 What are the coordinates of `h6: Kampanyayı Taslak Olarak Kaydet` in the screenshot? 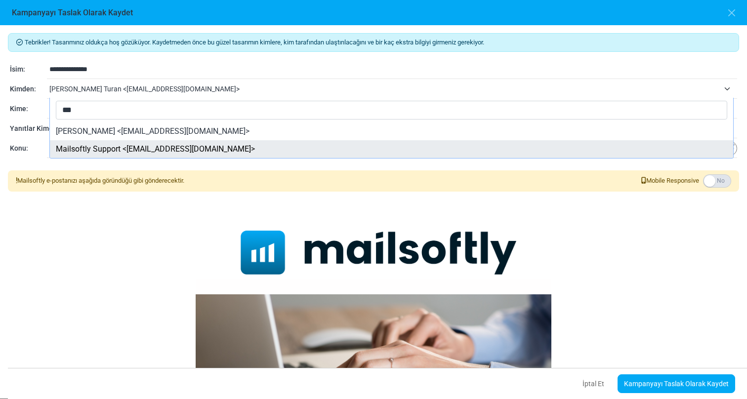 It's located at (72, 12).